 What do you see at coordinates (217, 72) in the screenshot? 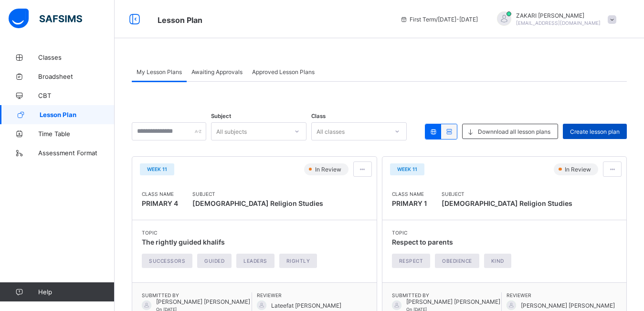
I see `span: Awaiting Approvals` at bounding box center [217, 72].